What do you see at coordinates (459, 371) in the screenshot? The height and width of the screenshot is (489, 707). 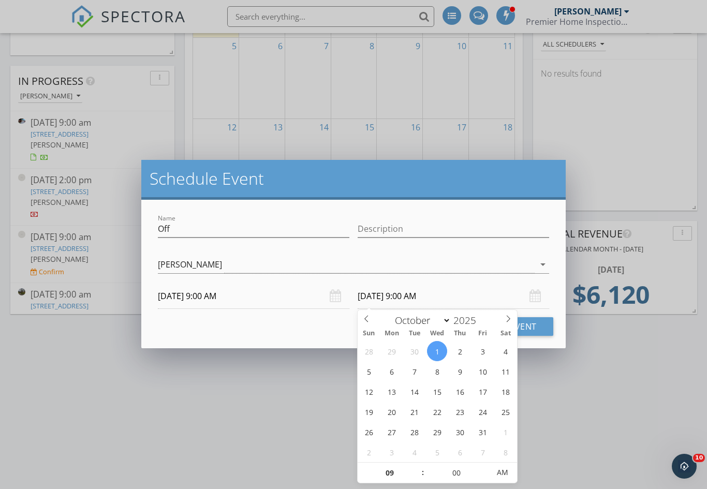 I see `span: October 9, 2025` at bounding box center [459, 371].